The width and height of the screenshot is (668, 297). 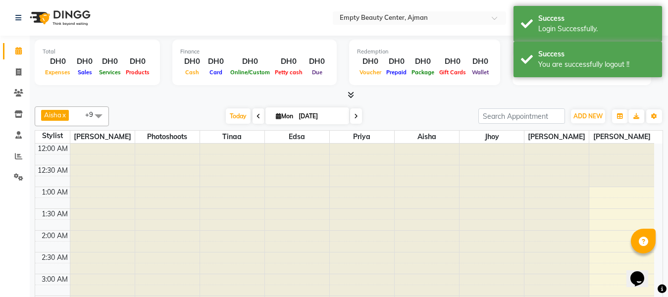 I want to click on span: Cash, so click(x=192, y=72).